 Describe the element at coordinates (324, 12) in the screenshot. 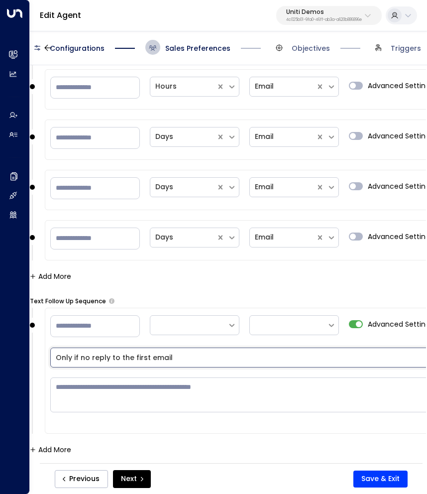

I see `p: Uniti Demos` at that location.